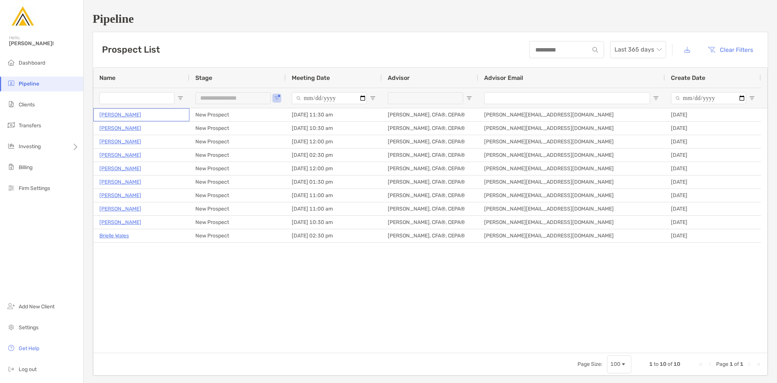 This screenshot has width=777, height=383. What do you see at coordinates (749, 365) in the screenshot?
I see `div: Next Page` at bounding box center [749, 365].